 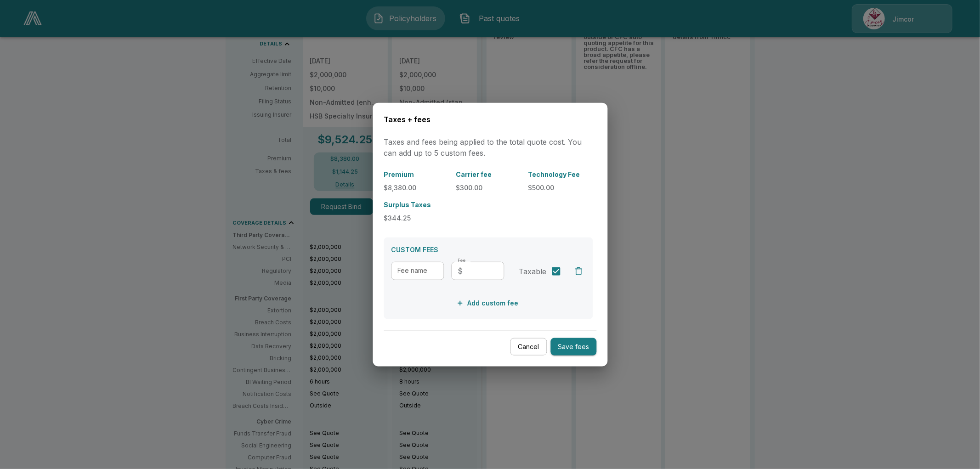 What do you see at coordinates (488, 250) in the screenshot?
I see `p: CUSTOM FEES` at bounding box center [488, 250].